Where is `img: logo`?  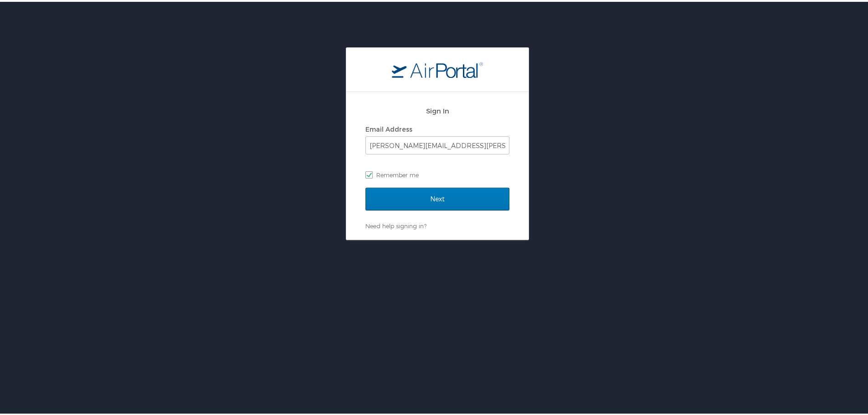 img: logo is located at coordinates (437, 68).